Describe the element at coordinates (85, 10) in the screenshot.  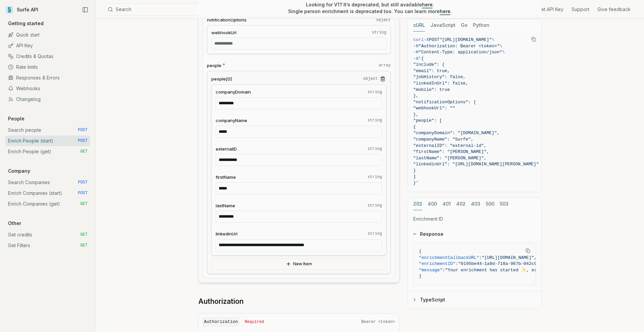
I see `button: Collapse Sidebar` at that location.